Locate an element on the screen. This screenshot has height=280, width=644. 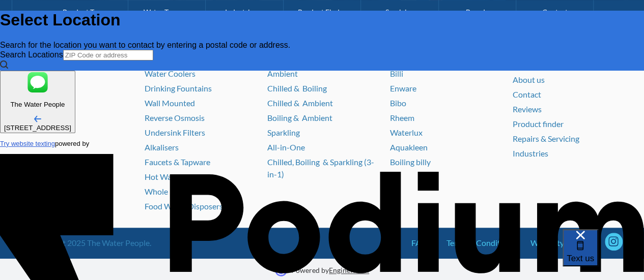
input: ZIP Code or address is located at coordinates (108, 55).